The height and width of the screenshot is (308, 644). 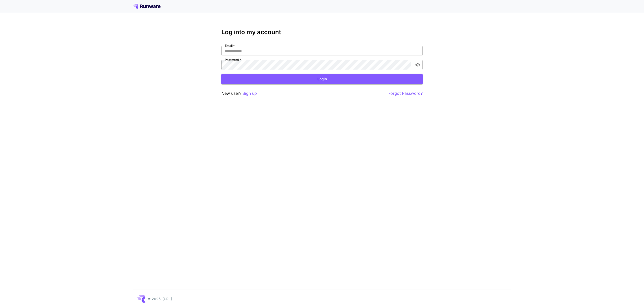 I want to click on p: New user?, so click(x=239, y=94).